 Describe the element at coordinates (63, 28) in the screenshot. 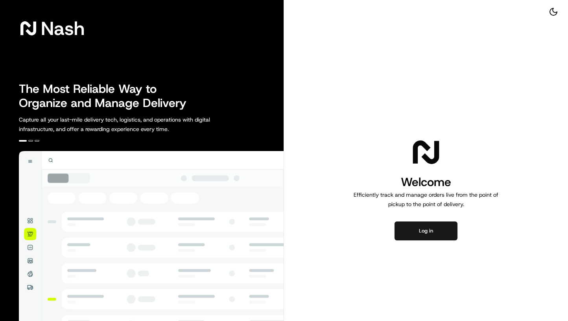

I see `span: Nash` at that location.